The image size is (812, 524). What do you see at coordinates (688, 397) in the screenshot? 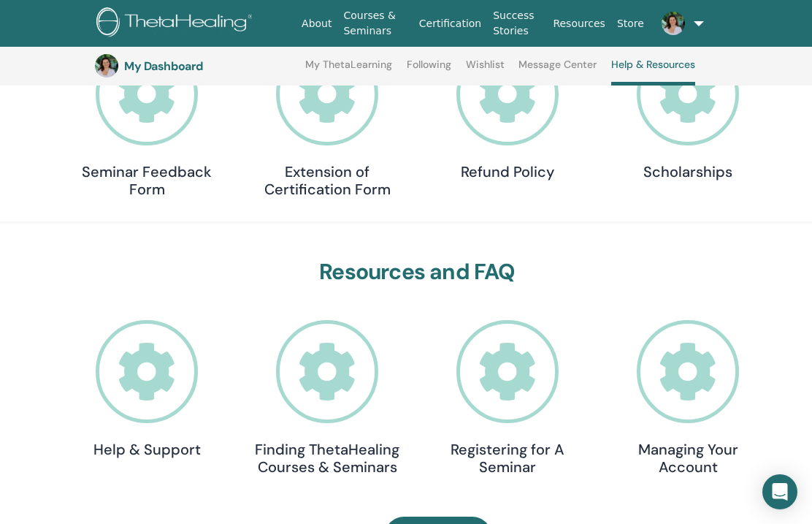
I see `a: Managing Your Account` at bounding box center [688, 397].